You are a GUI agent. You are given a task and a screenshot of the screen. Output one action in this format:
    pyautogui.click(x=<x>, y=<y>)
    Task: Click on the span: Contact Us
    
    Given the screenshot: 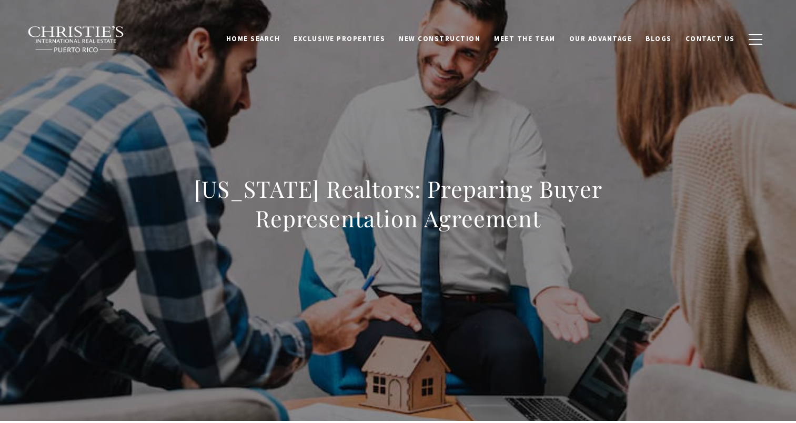 What is the action you would take?
    pyautogui.click(x=710, y=38)
    